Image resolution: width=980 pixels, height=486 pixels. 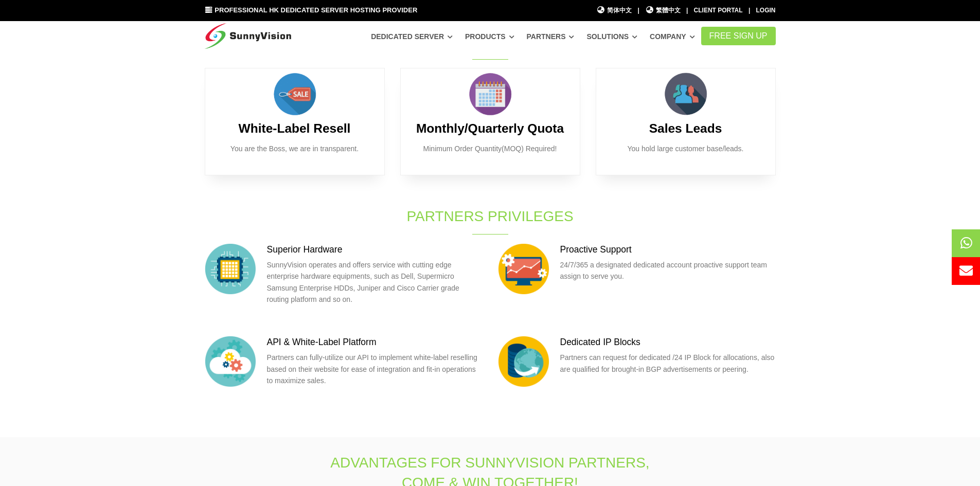 I want to click on b: Sales Leads, so click(x=686, y=128).